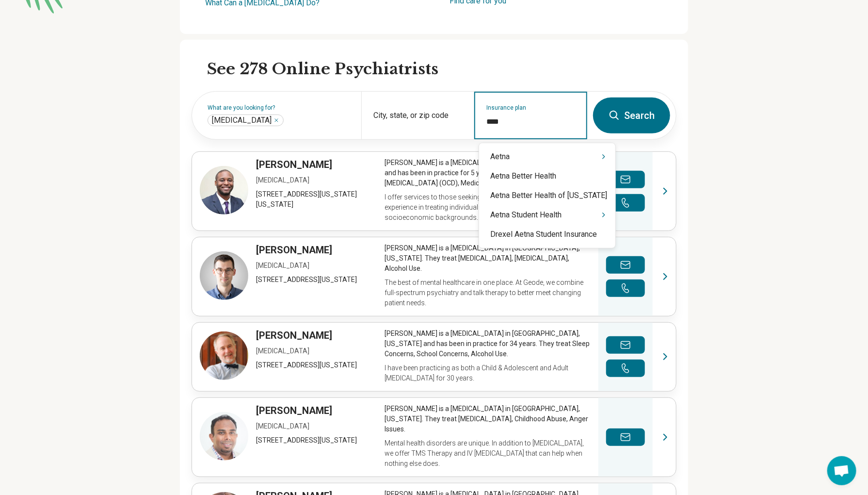  What do you see at coordinates (547, 176) in the screenshot?
I see `div: Aetna Better Health` at bounding box center [547, 176].